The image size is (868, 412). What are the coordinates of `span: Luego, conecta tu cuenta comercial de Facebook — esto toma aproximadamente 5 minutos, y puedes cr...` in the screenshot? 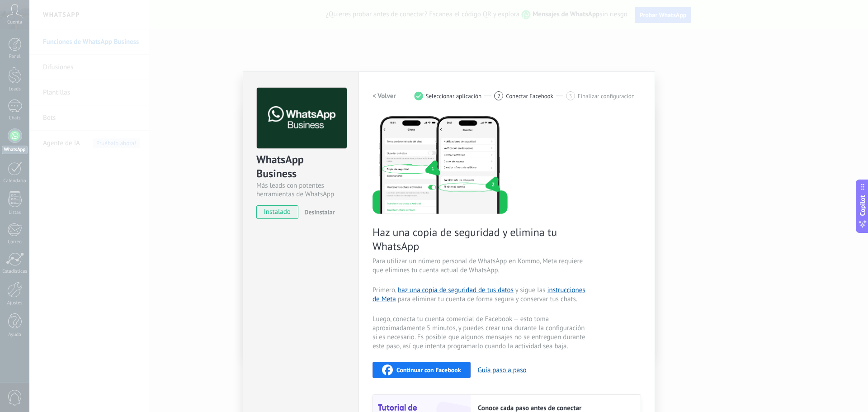 It's located at (480, 333).